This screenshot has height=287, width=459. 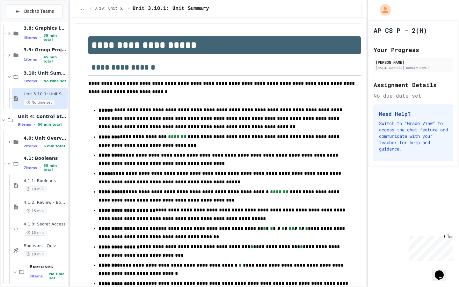 I want to click on span: 4.1: Booleans, so click(x=45, y=158).